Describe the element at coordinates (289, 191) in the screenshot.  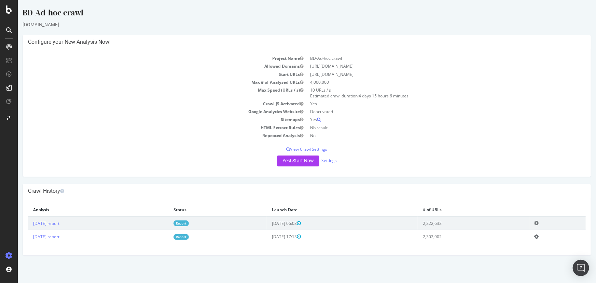
I see `h4: Crawl History` at that location.